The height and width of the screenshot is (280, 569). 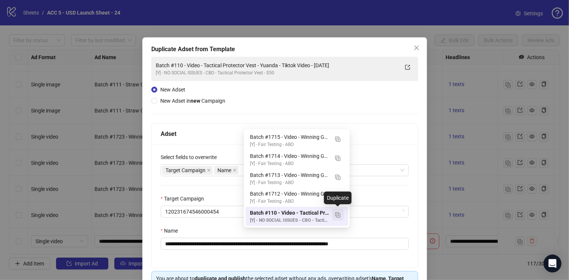 What do you see at coordinates (552, 264) in the screenshot?
I see `div: Open Intercom Messenger` at bounding box center [552, 264].